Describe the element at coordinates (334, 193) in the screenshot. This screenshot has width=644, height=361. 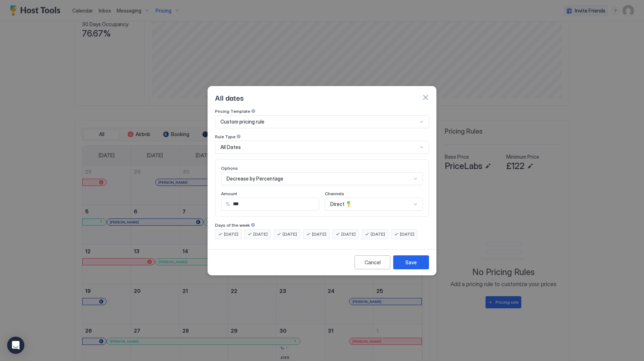
I see `span: Channels` at that location.